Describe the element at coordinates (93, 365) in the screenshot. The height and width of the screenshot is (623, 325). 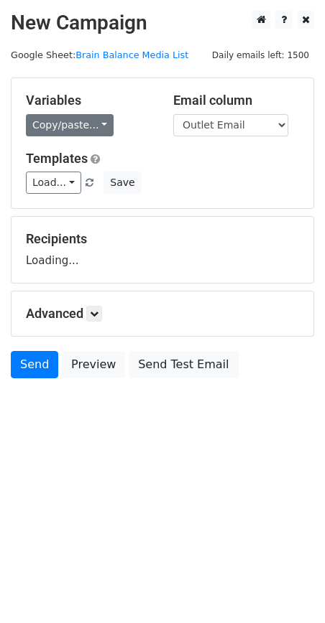
I see `a: Preview` at that location.